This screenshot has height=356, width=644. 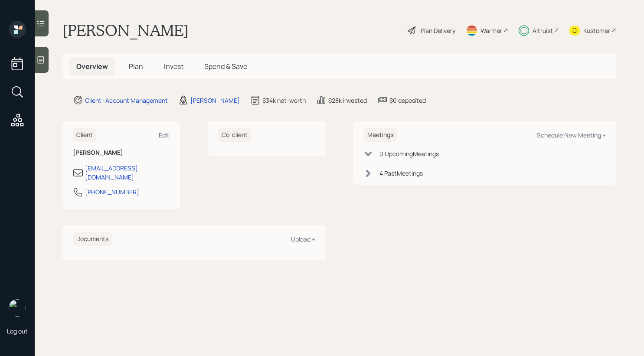 What do you see at coordinates (542, 30) in the screenshot?
I see `div: Altruist` at bounding box center [542, 30].